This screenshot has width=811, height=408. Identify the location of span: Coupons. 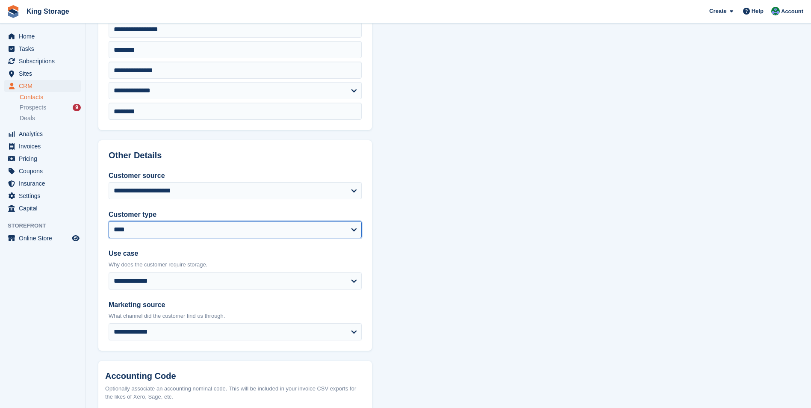
(44, 171).